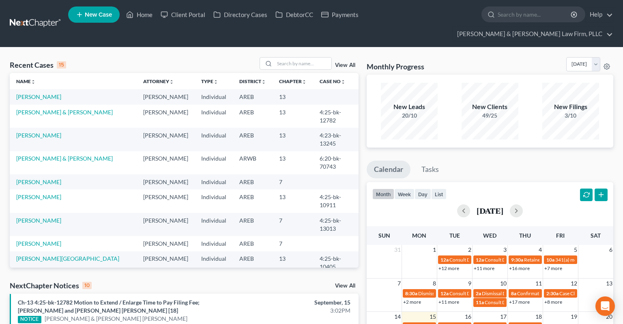 The width and height of the screenshot is (623, 324). What do you see at coordinates (540, 250) in the screenshot?
I see `span: 4` at bounding box center [540, 250].